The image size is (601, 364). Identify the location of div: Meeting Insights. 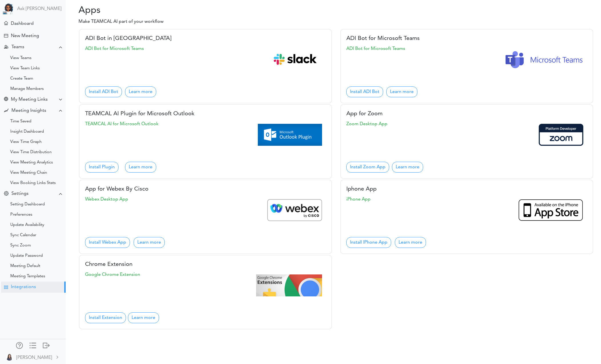
(29, 111).